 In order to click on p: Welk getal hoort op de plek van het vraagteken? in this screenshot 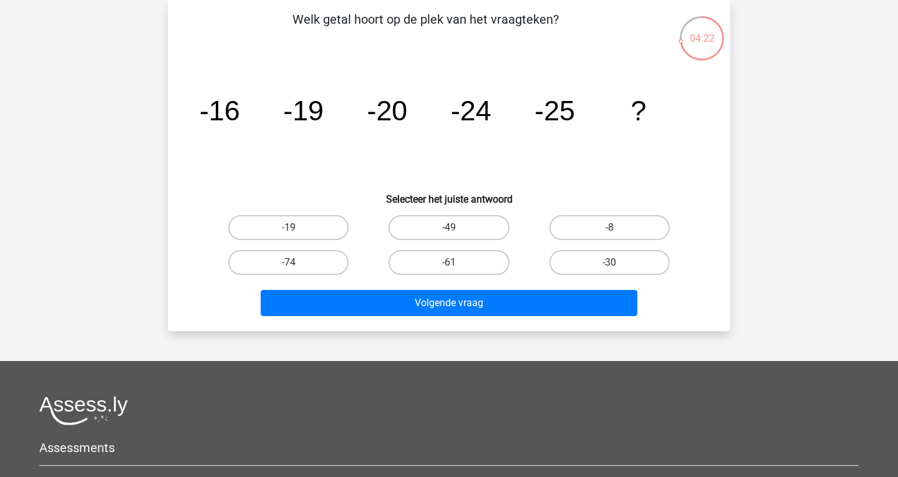, I will do `click(425, 29)`.